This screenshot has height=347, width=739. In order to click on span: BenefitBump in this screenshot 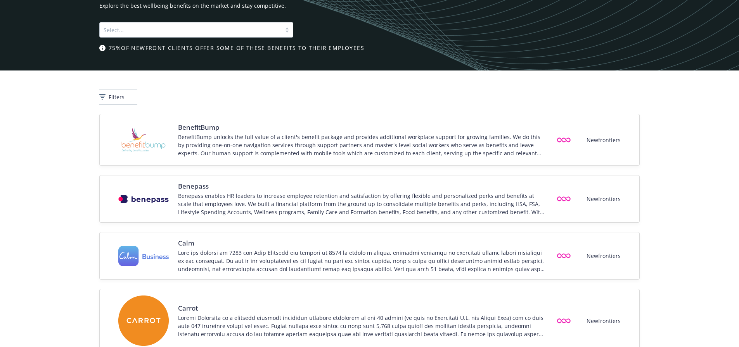, I will do `click(362, 128)`.